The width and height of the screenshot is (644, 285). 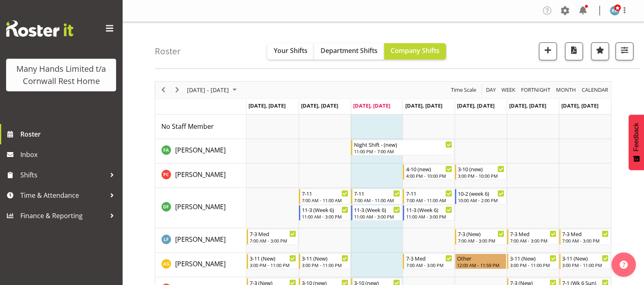 What do you see at coordinates (533, 261) in the screenshot?
I see `div: Galvez, Angeline"s event - 3-11 (New) Begin From Saturday, August 16, 2025 at 3:00:00 PM GMT+12:0...` at bounding box center [533, 261].